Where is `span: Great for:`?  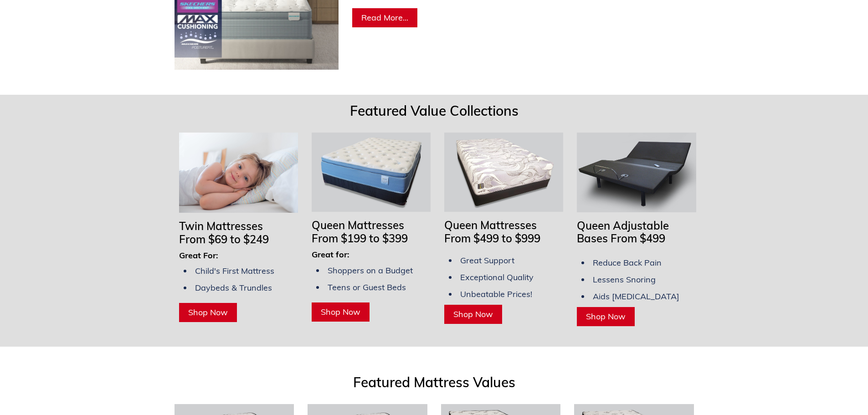 span: Great for: is located at coordinates (330, 254).